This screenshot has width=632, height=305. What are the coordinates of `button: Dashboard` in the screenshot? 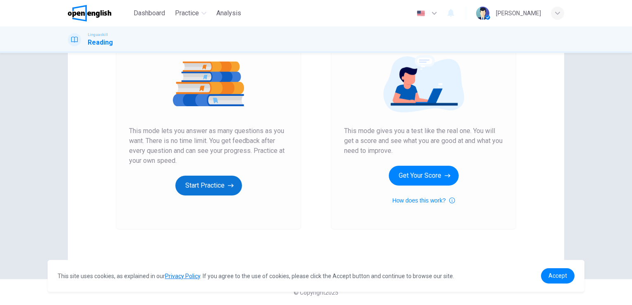 It's located at (149, 13).